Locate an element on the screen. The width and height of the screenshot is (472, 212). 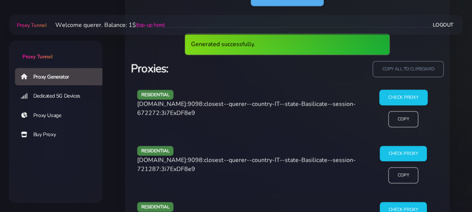
li: Welcome querer. Balance: 1$ is located at coordinates (105, 25).